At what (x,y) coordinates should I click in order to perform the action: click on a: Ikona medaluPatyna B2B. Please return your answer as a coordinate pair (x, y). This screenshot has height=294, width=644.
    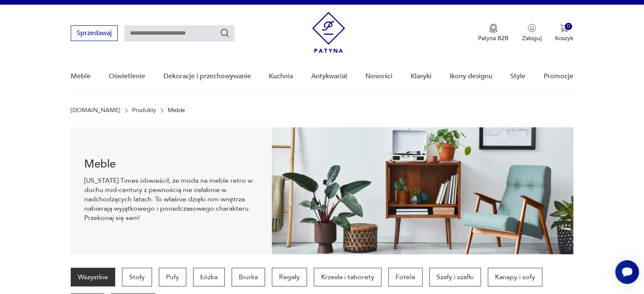
    Looking at the image, I should click on (493, 33).